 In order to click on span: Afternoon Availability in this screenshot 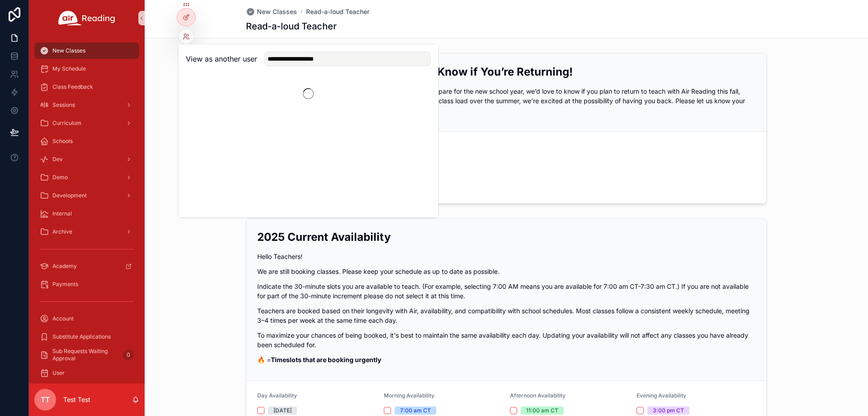, I will do `click(538, 395)`.